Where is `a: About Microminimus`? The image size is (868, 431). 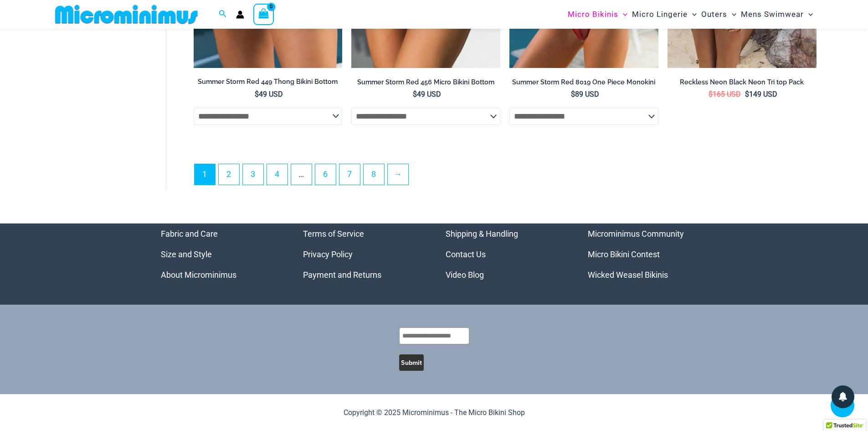 a: About Microminimus is located at coordinates (199, 274).